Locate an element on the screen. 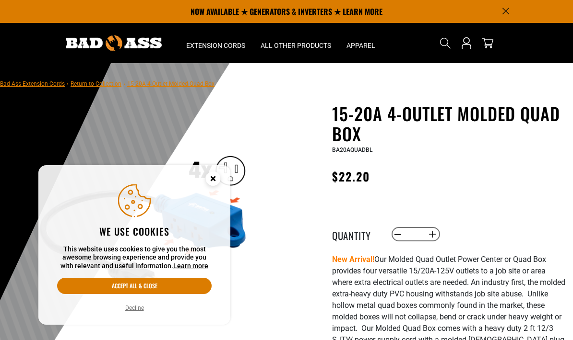  strong: New Arrival! is located at coordinates (353, 259).